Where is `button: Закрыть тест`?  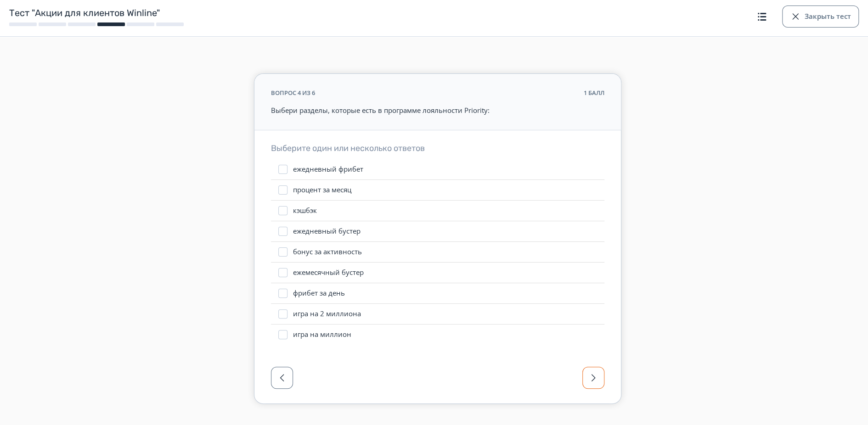 button: Закрыть тест is located at coordinates (820, 16).